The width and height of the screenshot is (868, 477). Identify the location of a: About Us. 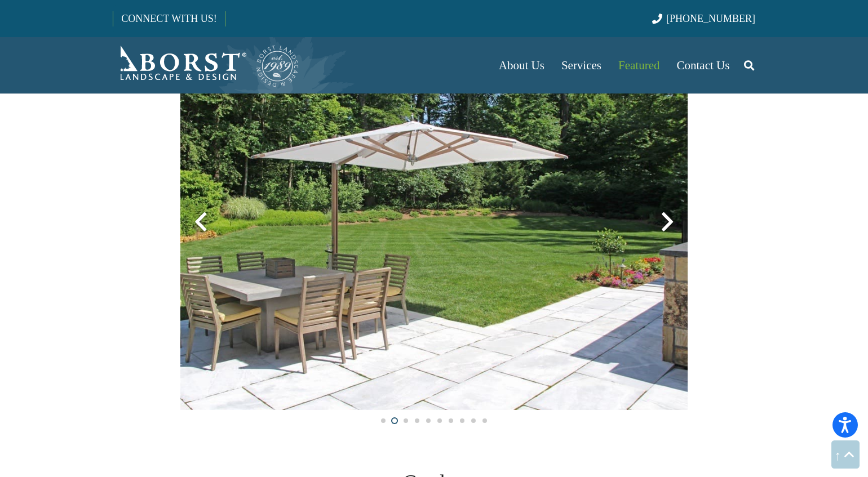
(522, 65).